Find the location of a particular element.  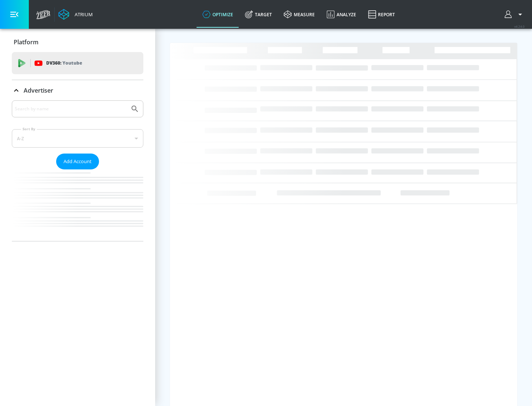

p: Advertiser is located at coordinates (38, 90).